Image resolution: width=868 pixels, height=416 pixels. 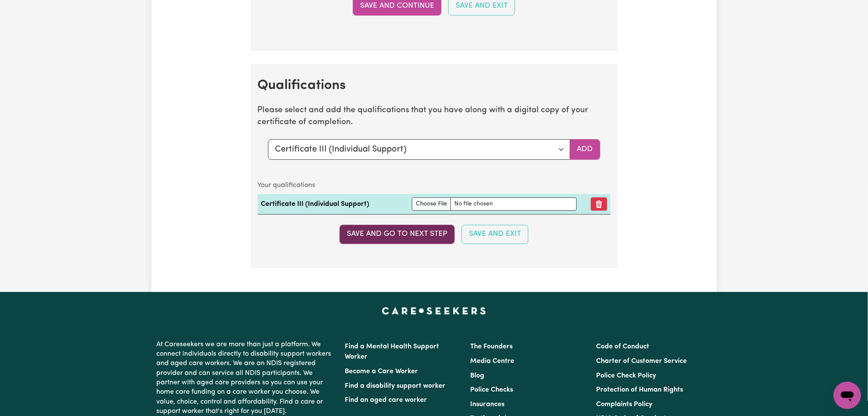 What do you see at coordinates (624, 404) in the screenshot?
I see `a: Complaints Policy` at bounding box center [624, 404].